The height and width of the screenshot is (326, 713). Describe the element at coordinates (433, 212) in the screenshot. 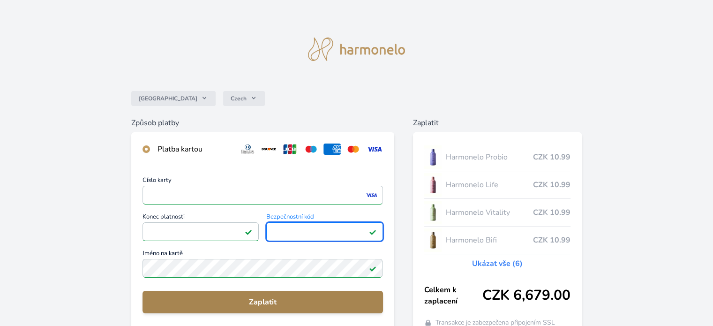

I see `img: CLEAN_VITALITY_se_stinem_x-lo.jpg` at that location.